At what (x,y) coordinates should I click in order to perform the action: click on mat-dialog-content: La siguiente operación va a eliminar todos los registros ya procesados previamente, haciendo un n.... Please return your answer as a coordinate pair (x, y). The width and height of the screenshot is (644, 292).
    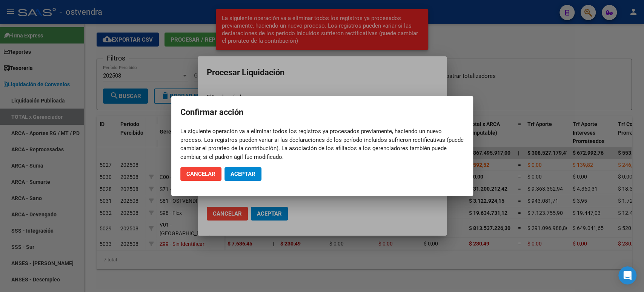
    Looking at the image, I should click on (322, 144).